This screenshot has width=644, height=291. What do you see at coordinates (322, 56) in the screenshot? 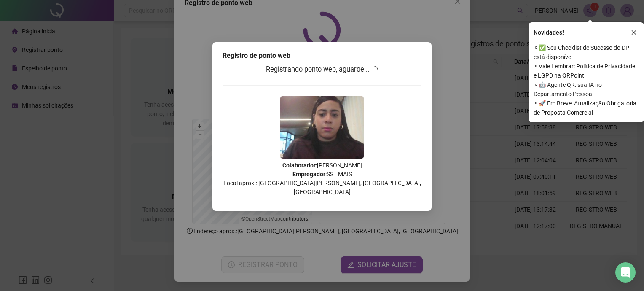
I see `div: Registro de ponto web` at bounding box center [322, 56].